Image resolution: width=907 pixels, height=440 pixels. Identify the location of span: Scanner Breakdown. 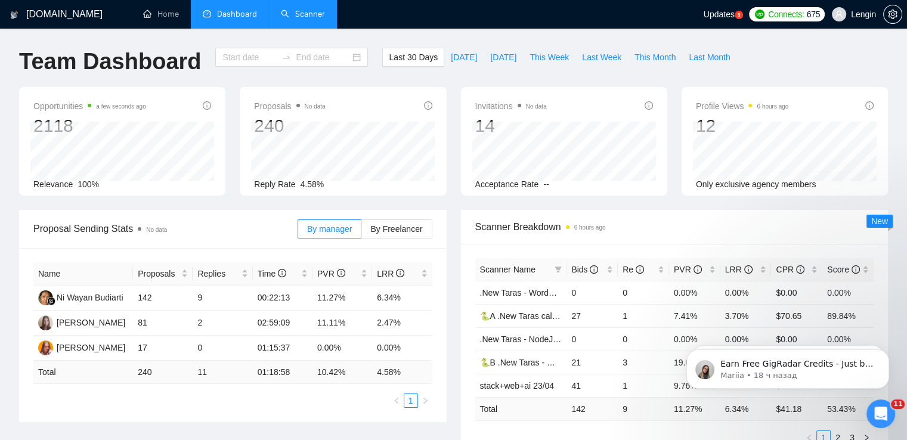
(674, 227).